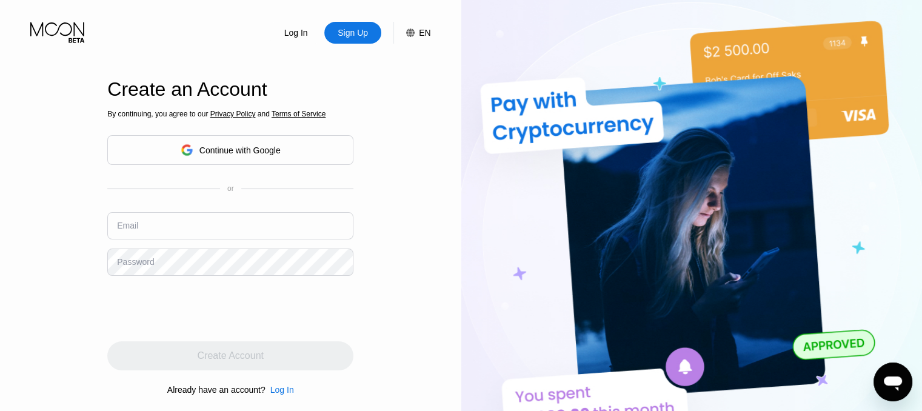 The width and height of the screenshot is (922, 411). I want to click on span: Terms of Service, so click(298, 114).